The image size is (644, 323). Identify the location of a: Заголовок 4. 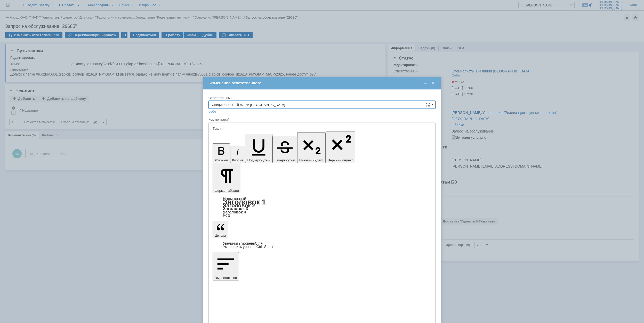
(234, 212).